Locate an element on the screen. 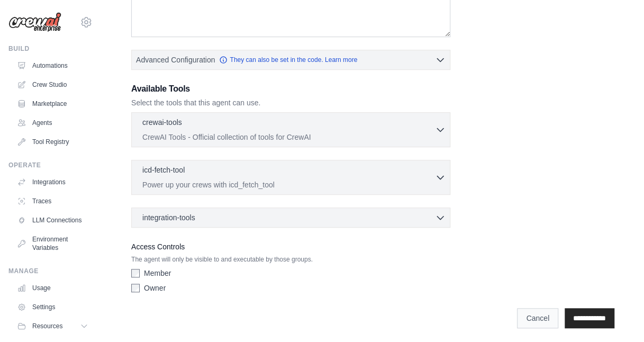  a: Cancel is located at coordinates (537, 319).